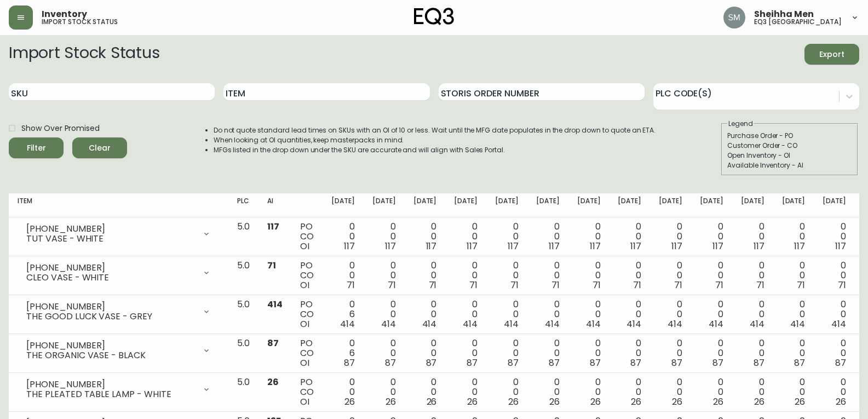 This screenshot has height=419, width=868. Describe the element at coordinates (118, 205) in the screenshot. I see `th: Item` at that location.